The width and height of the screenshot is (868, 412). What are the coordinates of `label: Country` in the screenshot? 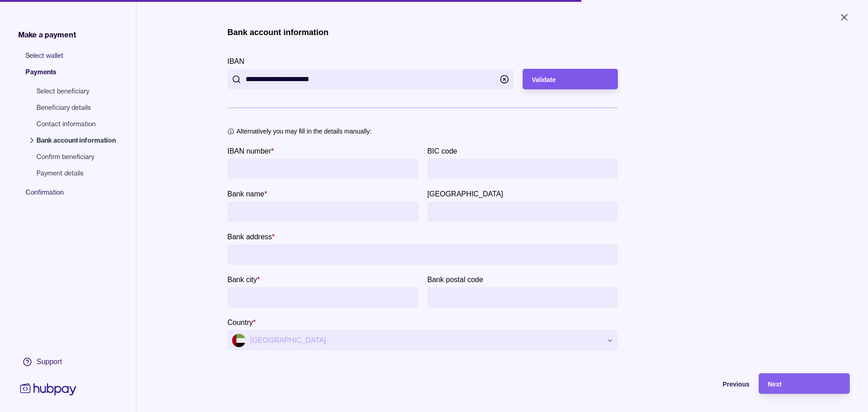 It's located at (241, 323).